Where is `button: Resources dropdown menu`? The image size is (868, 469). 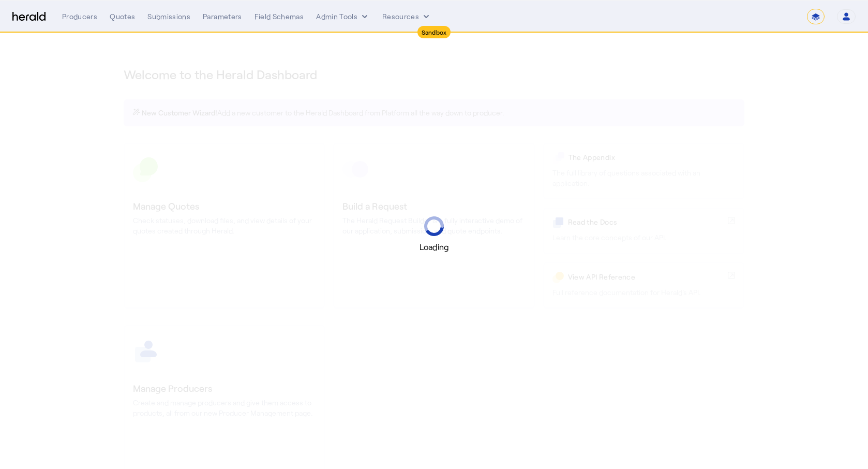
button: Resources dropdown menu is located at coordinates (407, 17).